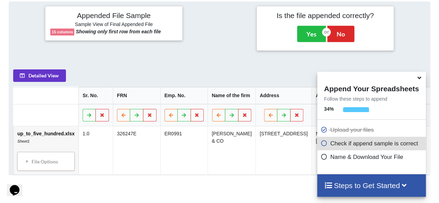  Describe the element at coordinates (371, 185) in the screenshot. I see `h4: Steps to Get Started` at that location.